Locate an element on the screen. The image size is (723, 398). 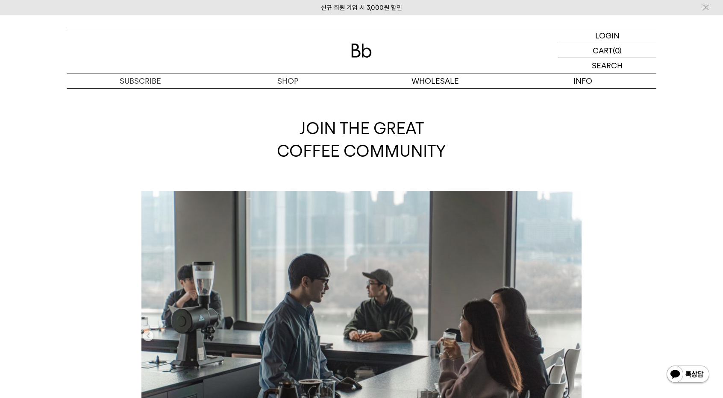
p: LOGIN is located at coordinates (607, 35).